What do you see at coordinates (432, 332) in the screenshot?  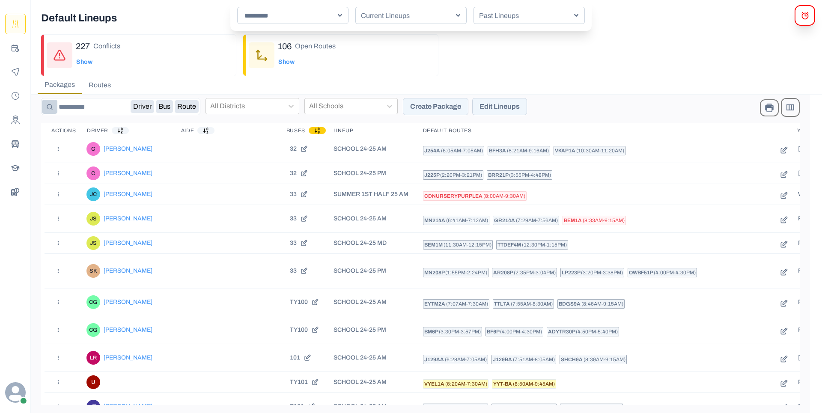 I see `span: BM6P` at bounding box center [432, 332].